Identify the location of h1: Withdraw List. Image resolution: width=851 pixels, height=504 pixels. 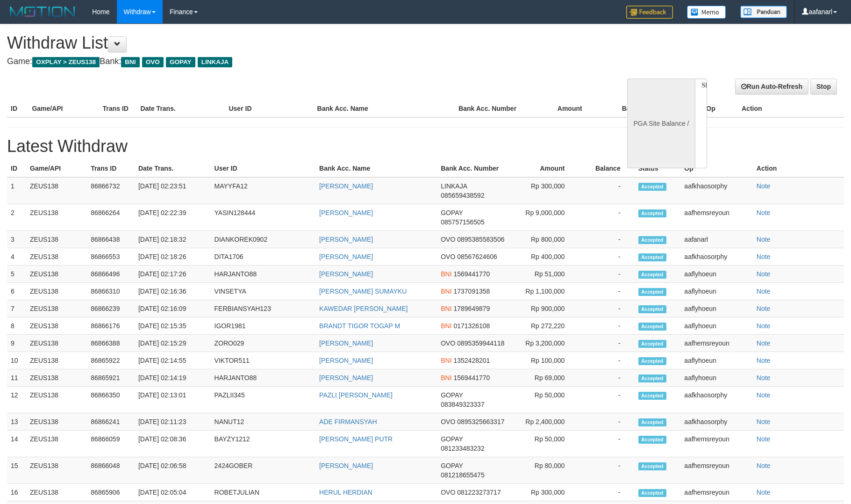
(282, 43).